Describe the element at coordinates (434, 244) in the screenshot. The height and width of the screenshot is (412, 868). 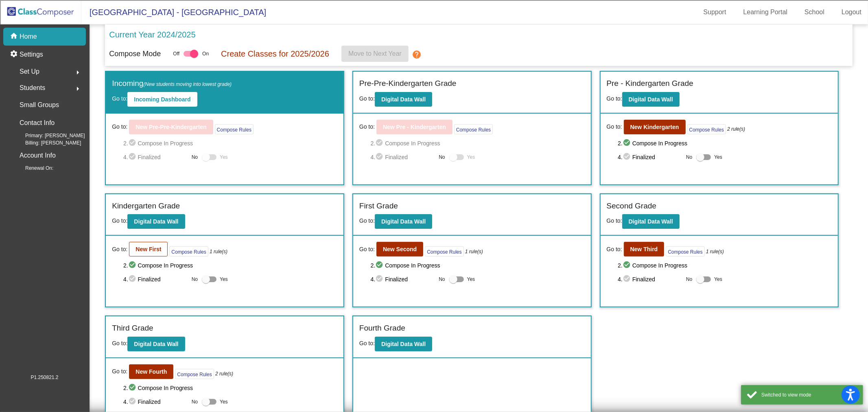
I see `div: New source` at that location.